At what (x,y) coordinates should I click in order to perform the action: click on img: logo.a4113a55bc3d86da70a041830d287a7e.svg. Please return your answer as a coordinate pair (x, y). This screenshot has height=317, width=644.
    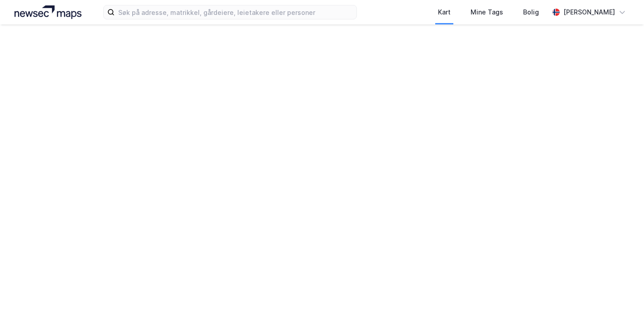
    Looking at the image, I should click on (48, 13).